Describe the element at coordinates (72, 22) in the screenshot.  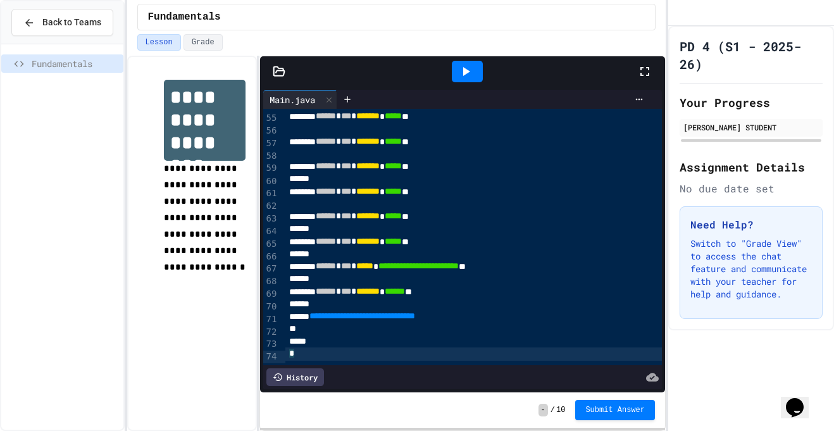
I see `span: Back to Teams` at that location.